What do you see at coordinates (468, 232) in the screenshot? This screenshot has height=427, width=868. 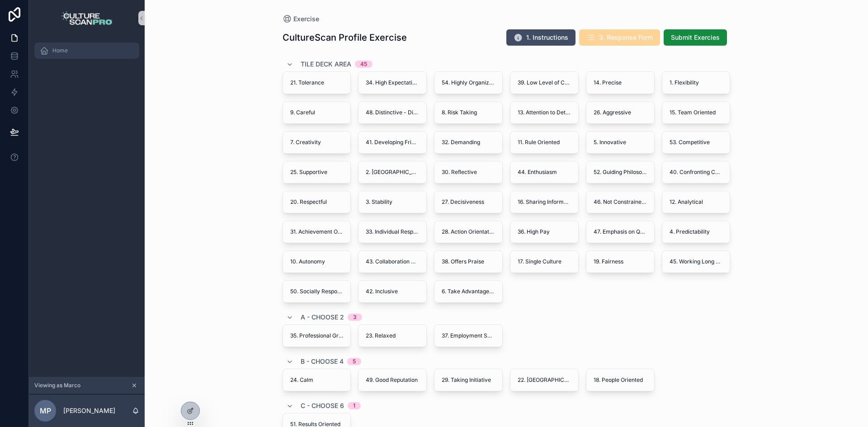 I see `a: 28. Action Orientation` at bounding box center [468, 232].